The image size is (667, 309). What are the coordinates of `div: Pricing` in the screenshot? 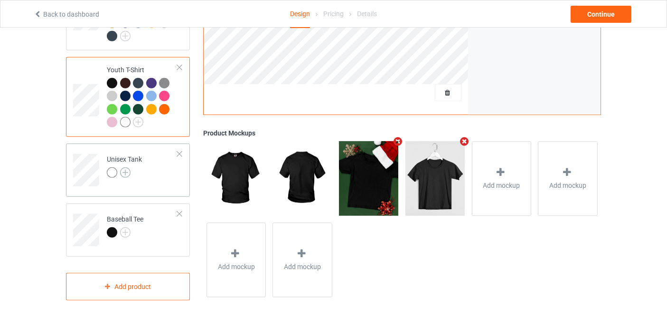 It's located at (333, 14).